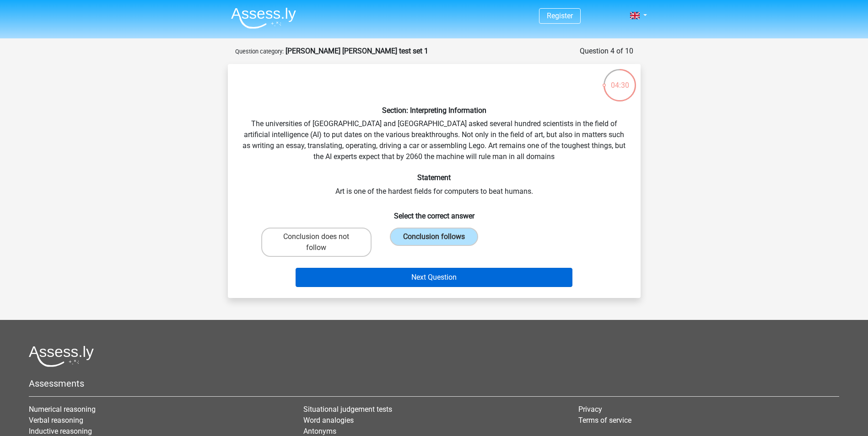  What do you see at coordinates (259, 51) in the screenshot?
I see `small: Question category:` at bounding box center [259, 51].